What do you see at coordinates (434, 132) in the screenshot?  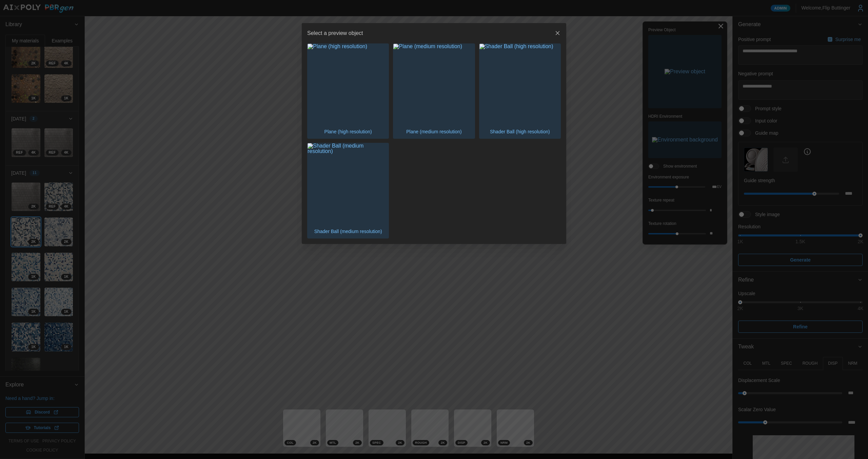 I see `p: Plane (medium resolution)` at bounding box center [434, 132].